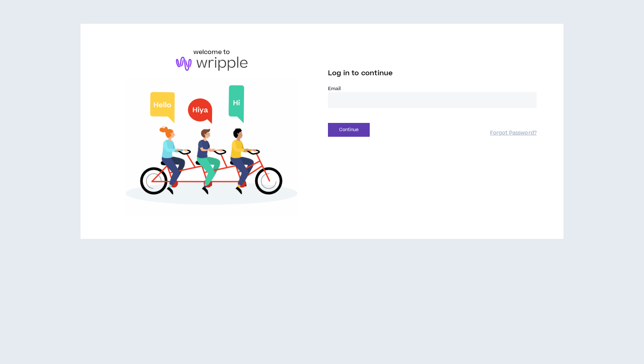 This screenshot has height=364, width=644. I want to click on h6: welcome to, so click(212, 53).